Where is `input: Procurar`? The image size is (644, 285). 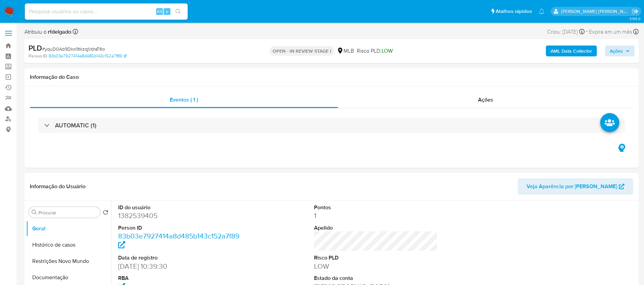 input: Procurar is located at coordinates (68, 212).